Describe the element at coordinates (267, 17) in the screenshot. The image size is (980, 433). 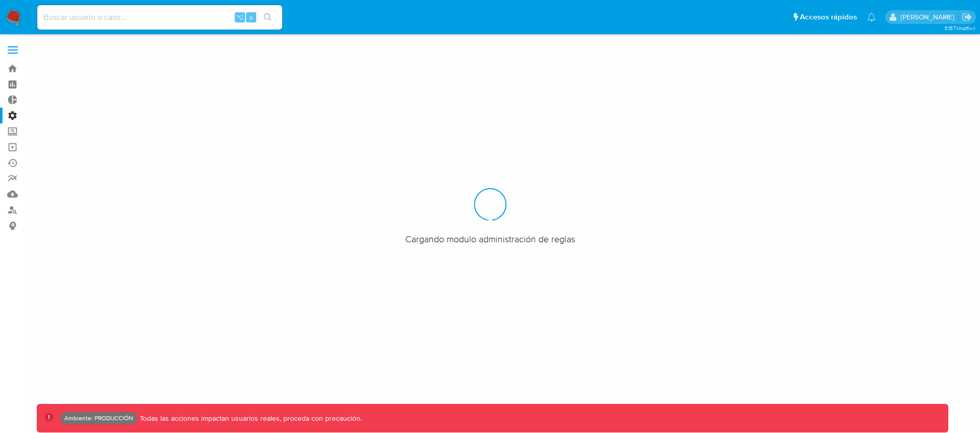
I see `button: search-icon` at that location.